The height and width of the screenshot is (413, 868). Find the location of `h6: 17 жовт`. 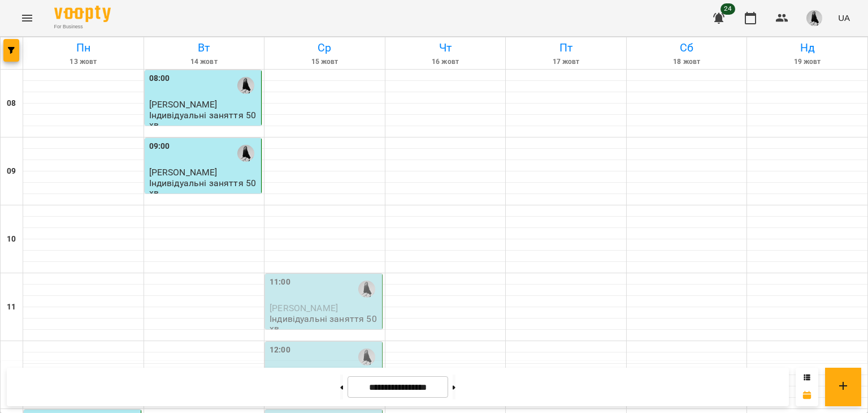

h6: 17 жовт is located at coordinates (566, 61).